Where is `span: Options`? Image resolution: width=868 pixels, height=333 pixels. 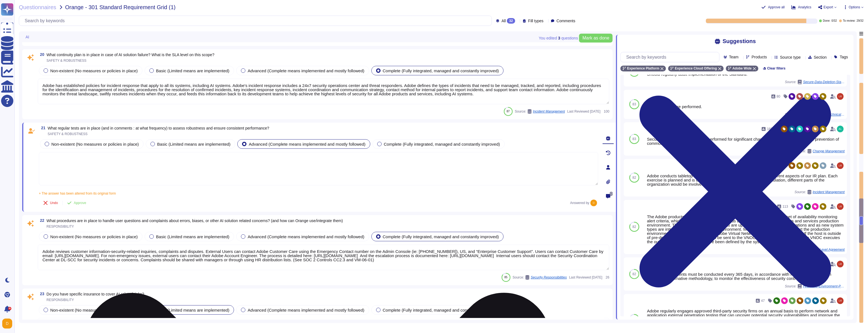
span: Options is located at coordinates (855, 7).